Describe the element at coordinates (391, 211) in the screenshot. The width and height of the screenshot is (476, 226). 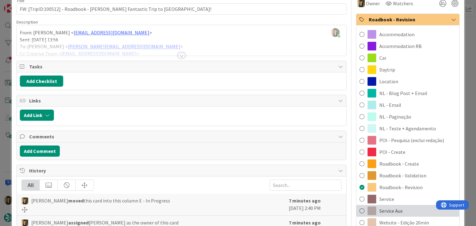
I see `span: Service Aux` at that location.